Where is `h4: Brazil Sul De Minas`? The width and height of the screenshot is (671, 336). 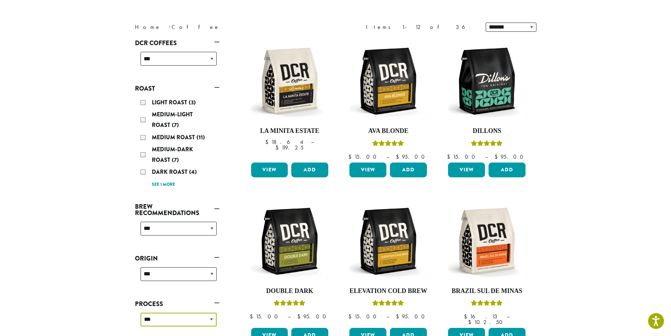 h4: Brazil Sul De Minas is located at coordinates (487, 291).